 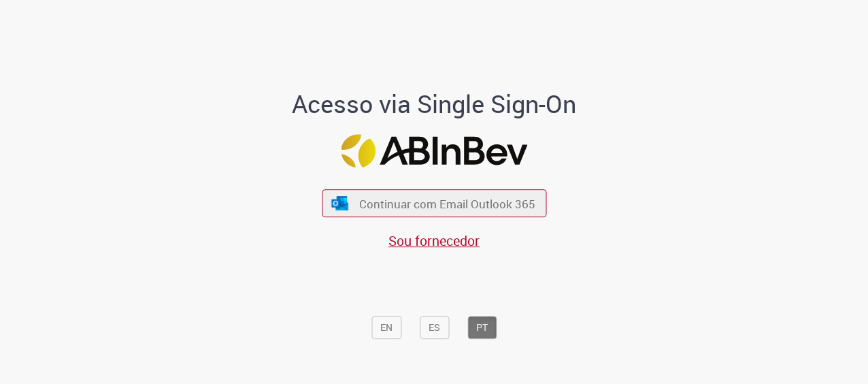 What do you see at coordinates (434, 105) in the screenshot?
I see `h1: Acesso via Single Sign-On` at bounding box center [434, 105].